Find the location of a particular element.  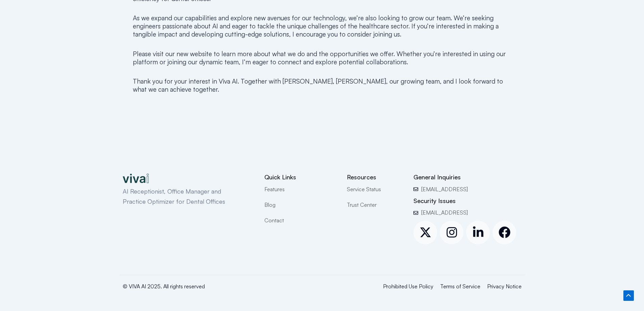

h2: Resources is located at coordinates (375, 177).